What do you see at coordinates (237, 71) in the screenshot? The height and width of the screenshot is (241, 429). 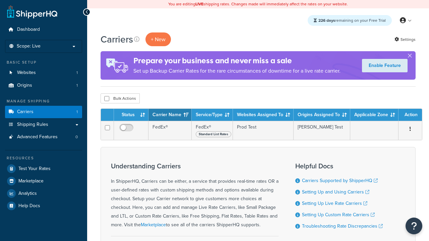 I see `p: Set up Backup Carrier Rates for the rare circumstances of downtime for a live rate carrier.` at bounding box center [237, 71].